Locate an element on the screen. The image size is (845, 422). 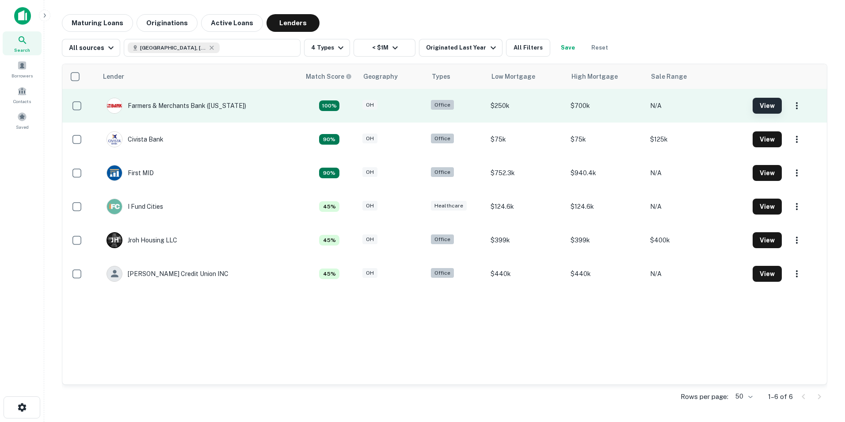
img: capitalize-icon.png is located at coordinates (23, 16).